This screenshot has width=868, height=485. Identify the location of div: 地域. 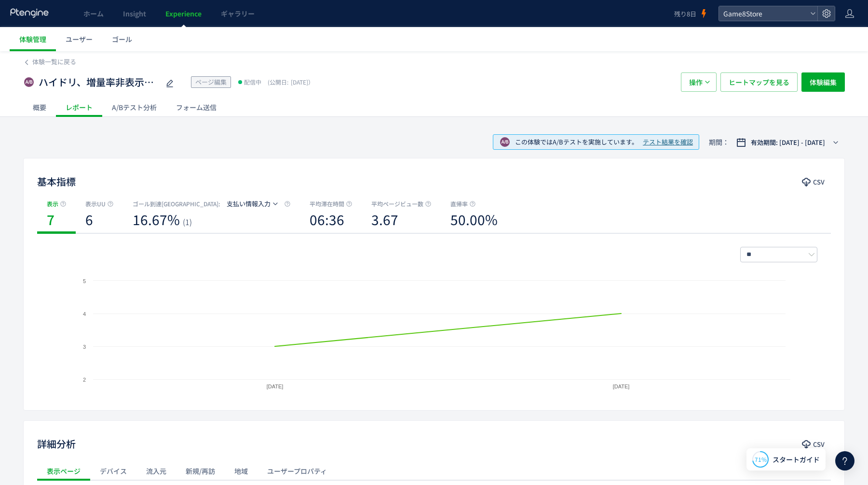
(241, 471).